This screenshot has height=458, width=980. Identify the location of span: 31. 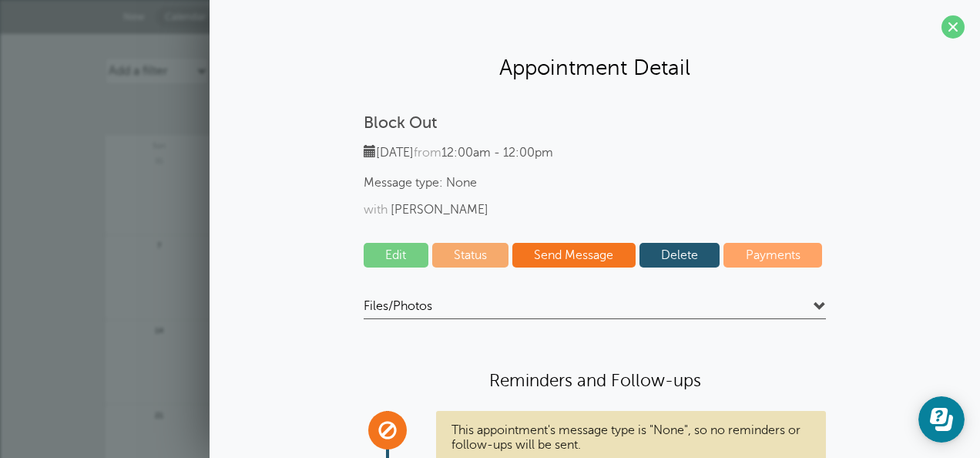
(160, 160).